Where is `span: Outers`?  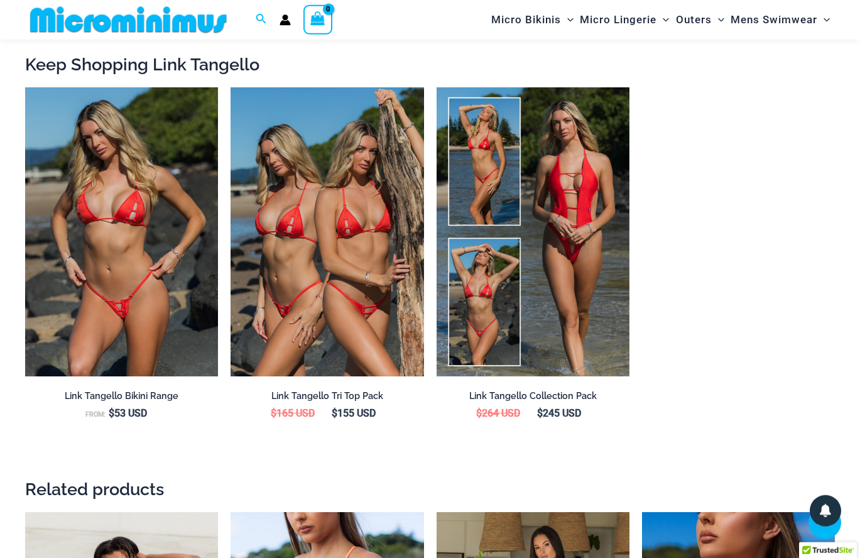
span: Outers is located at coordinates (693, 19).